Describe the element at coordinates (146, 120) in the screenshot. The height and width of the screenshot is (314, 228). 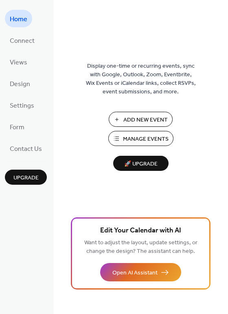
I see `span: Add New Event` at that location.